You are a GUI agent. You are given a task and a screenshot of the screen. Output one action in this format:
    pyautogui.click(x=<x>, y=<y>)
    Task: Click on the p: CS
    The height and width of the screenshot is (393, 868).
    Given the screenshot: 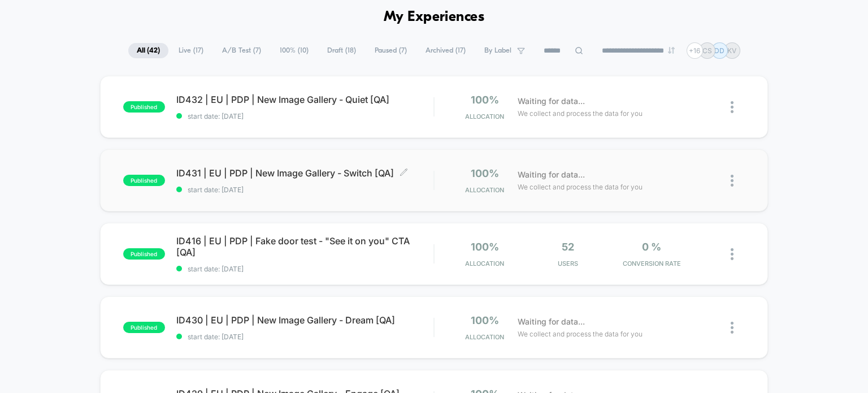 What is the action you would take?
    pyautogui.click(x=707, y=50)
    